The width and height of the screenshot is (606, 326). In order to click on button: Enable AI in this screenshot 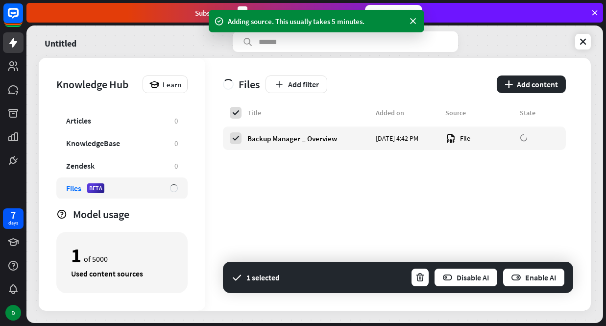, I will do `click(534, 277)`.